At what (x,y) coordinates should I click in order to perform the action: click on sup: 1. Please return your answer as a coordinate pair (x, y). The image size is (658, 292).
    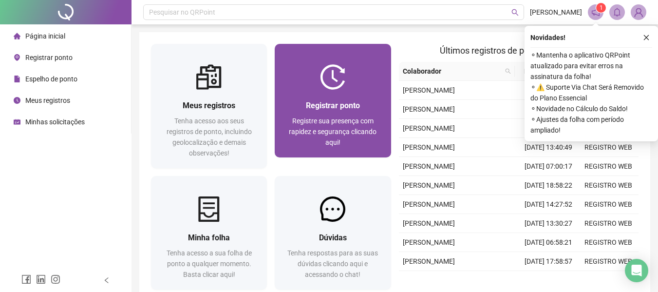
    Looking at the image, I should click on (601, 8).